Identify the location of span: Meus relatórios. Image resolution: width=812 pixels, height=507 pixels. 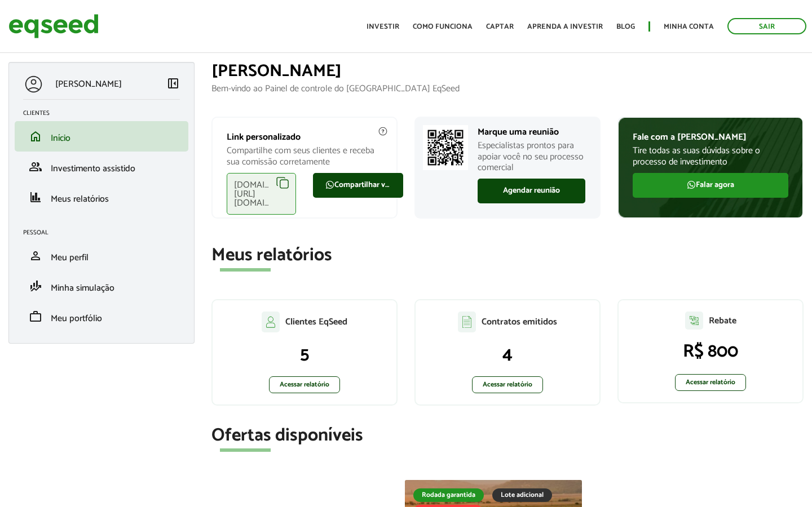
(79, 199).